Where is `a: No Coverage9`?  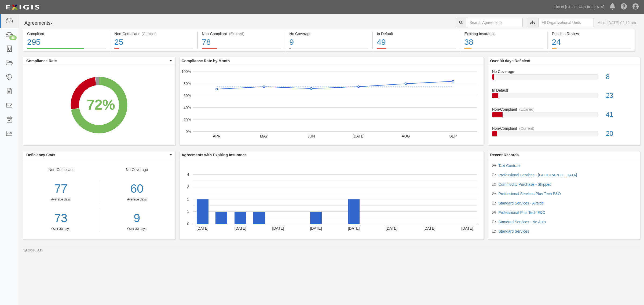
a: No Coverage9 is located at coordinates (329, 50).